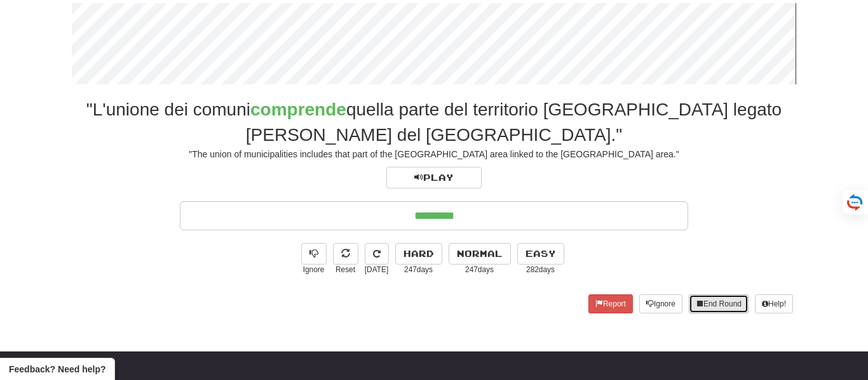 The width and height of the screenshot is (868, 380). What do you see at coordinates (419, 254) in the screenshot?
I see `button: Hard` at bounding box center [419, 254].